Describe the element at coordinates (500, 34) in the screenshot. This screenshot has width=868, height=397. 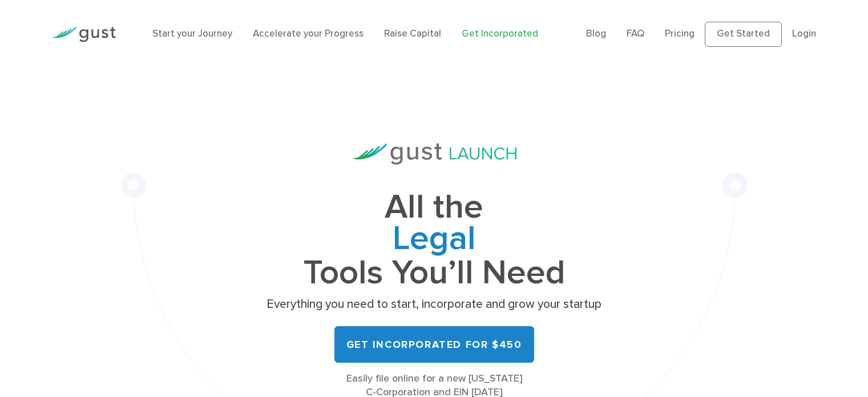
I see `a: Get Incorporated` at that location.